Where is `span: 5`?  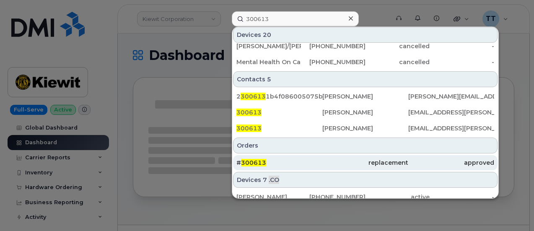 span: 5 is located at coordinates (269, 79).